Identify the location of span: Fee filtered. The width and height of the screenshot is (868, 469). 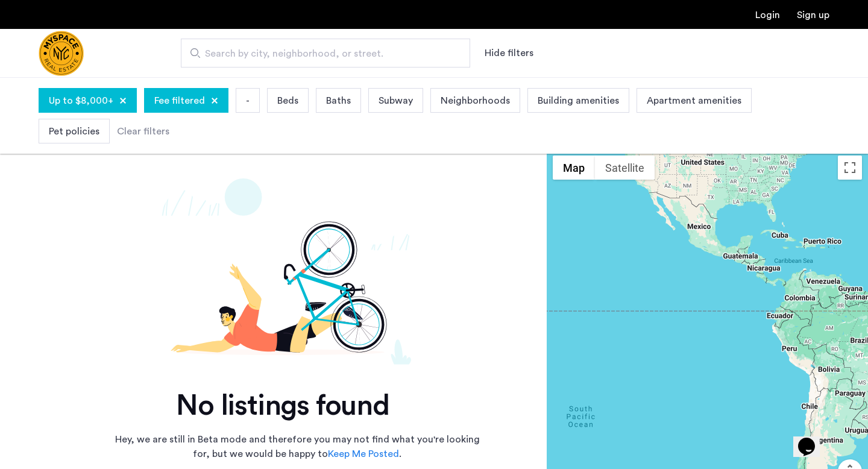
(179, 101).